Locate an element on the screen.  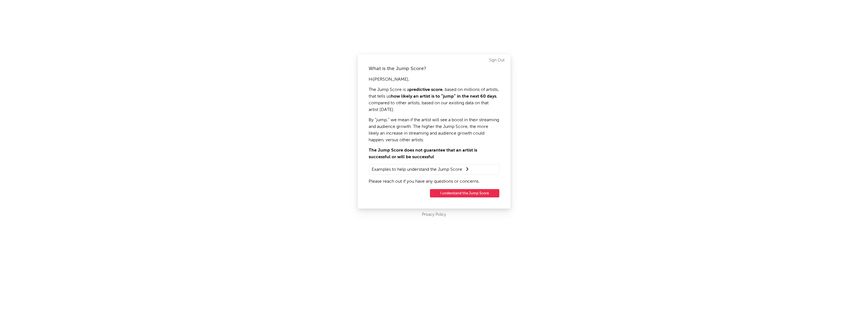
p: By “jump,” we mean if the artist will see a boost in their streaming and audience growth. The hig... is located at coordinates (434, 130).